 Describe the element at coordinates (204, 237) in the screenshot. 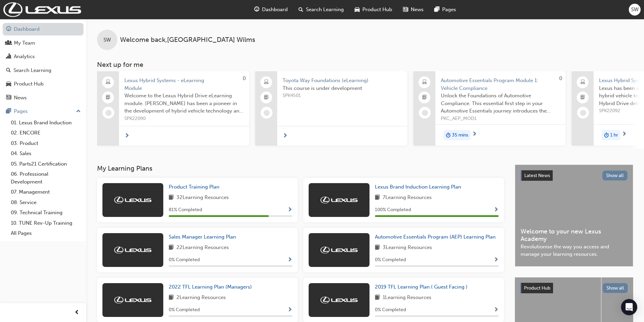

I see `a: Sales Manager Learning Plan` at that location.